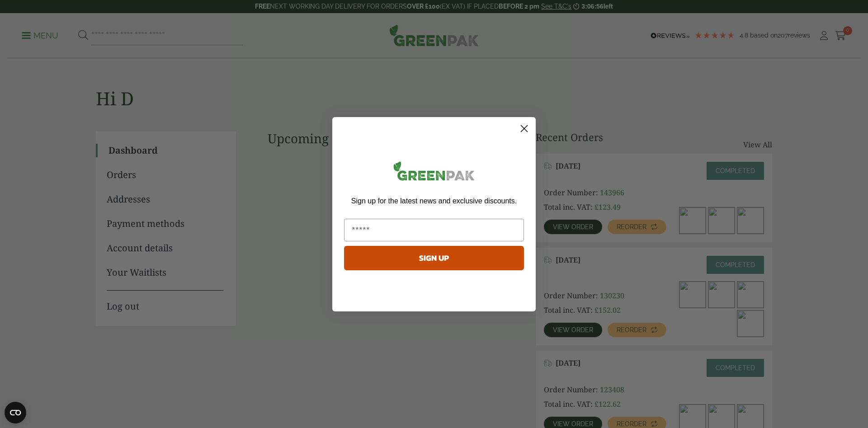 The height and width of the screenshot is (428, 868). What do you see at coordinates (434, 173) in the screenshot?
I see `img: greenpak_logo` at bounding box center [434, 173].